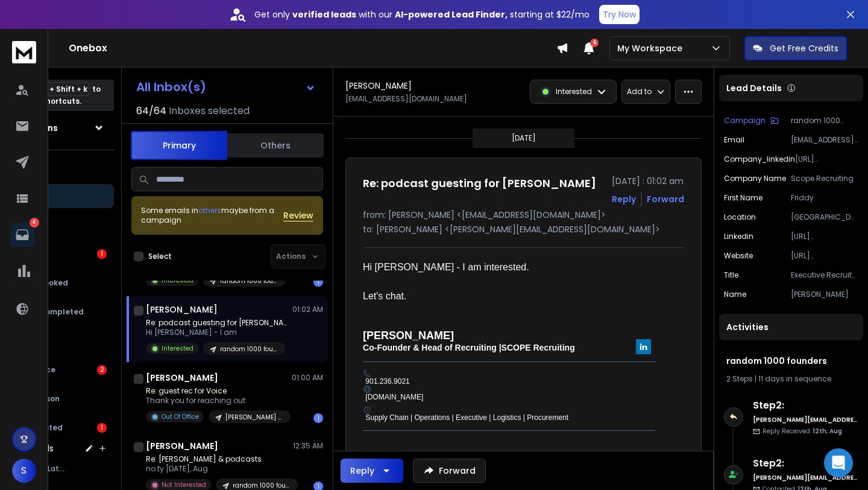 This screenshot has width=868, height=490. I want to click on button: Try Now, so click(619, 15).